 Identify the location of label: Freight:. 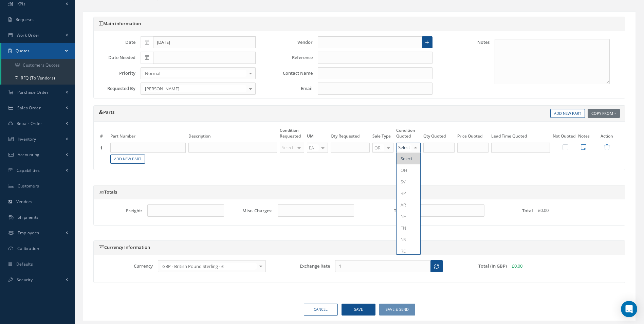
(120, 211).